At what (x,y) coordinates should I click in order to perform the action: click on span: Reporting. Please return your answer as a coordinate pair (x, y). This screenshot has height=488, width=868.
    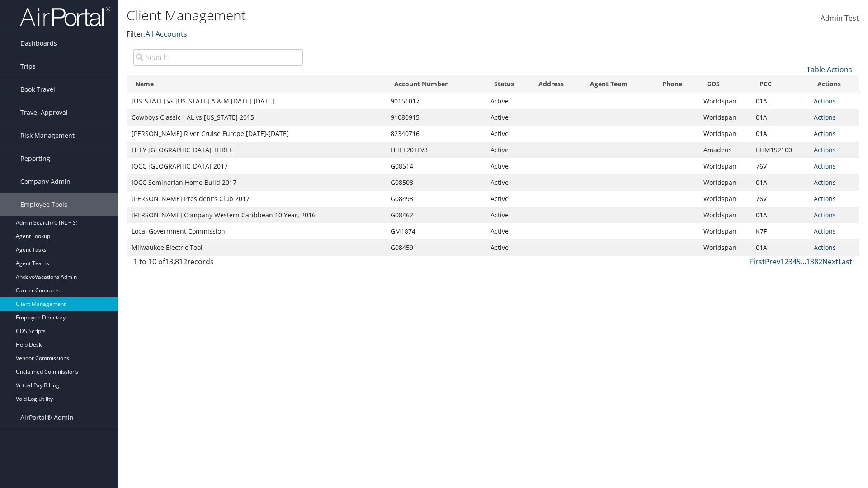
    Looking at the image, I should click on (35, 159).